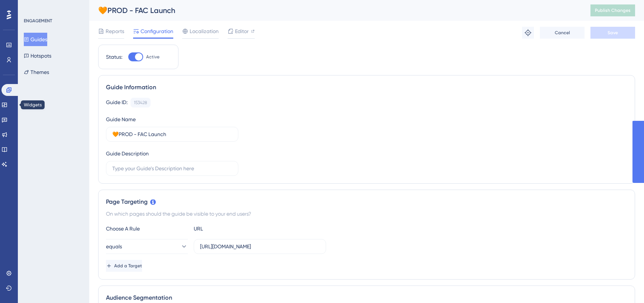 Image resolution: width=644 pixels, height=303 pixels. Describe the element at coordinates (141, 102) in the screenshot. I see `div: 153428` at that location.